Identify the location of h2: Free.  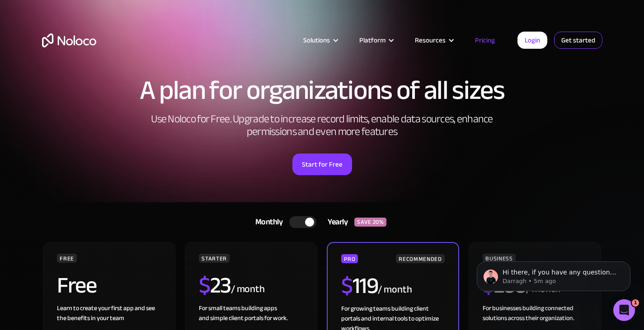
(77, 286).